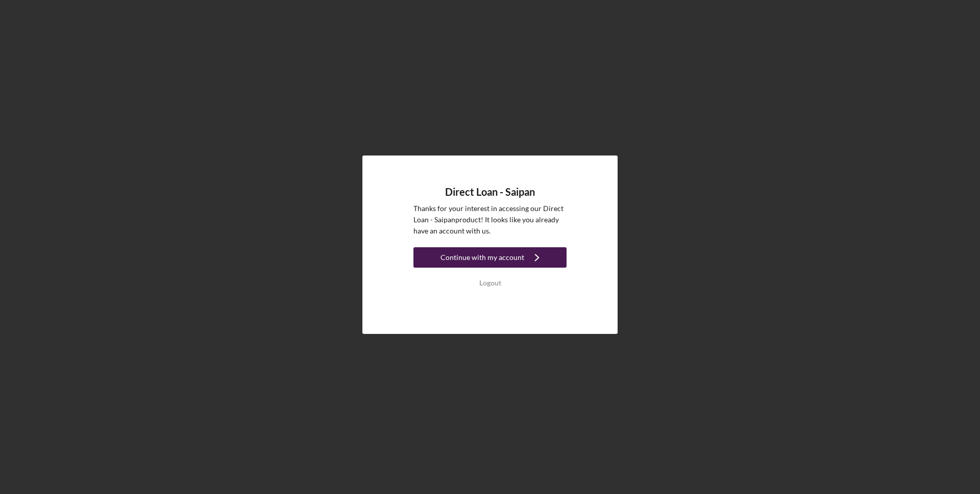 The width and height of the screenshot is (980, 494). I want to click on div: Continue with my account, so click(483, 258).